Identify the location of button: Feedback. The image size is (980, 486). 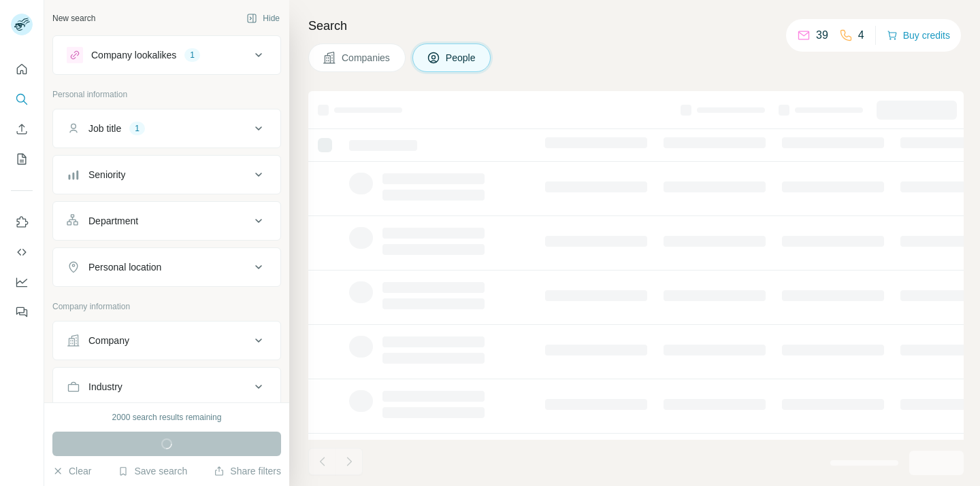
(21, 312).